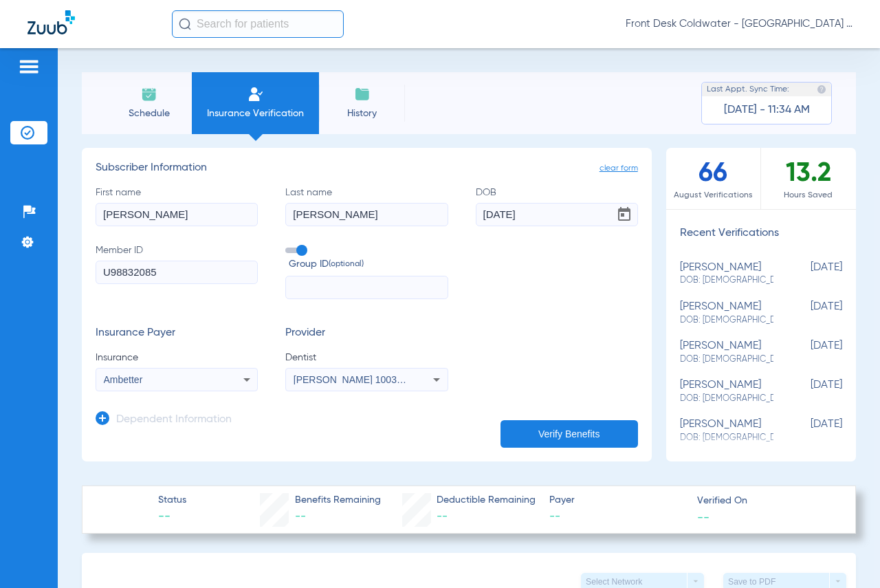 The height and width of the screenshot is (588, 880). What do you see at coordinates (149, 94) in the screenshot?
I see `img: Schedule` at bounding box center [149, 94].